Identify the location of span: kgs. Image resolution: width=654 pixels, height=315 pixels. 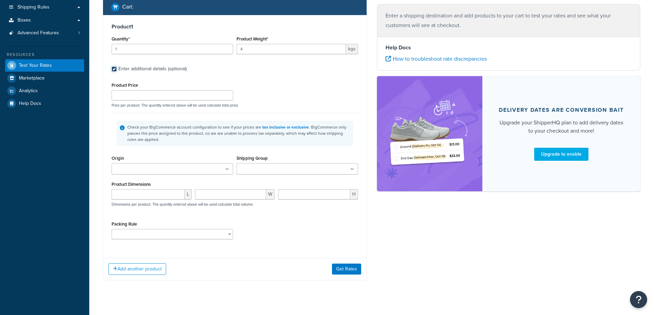
(352, 49).